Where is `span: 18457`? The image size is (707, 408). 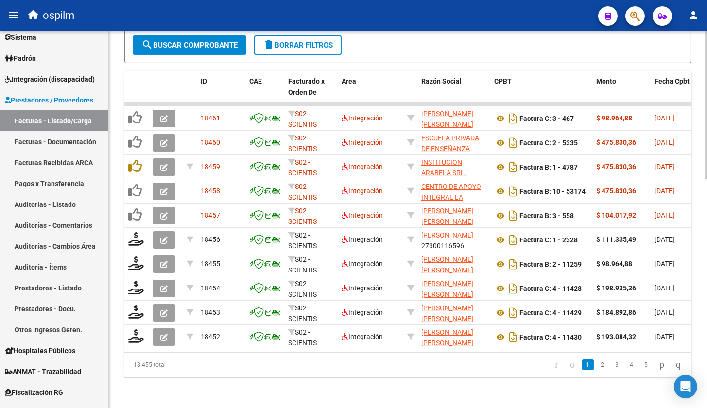
span: 18457 is located at coordinates (210, 215).